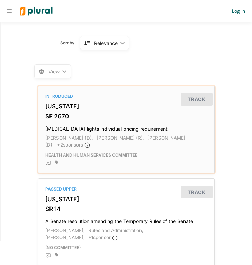 The width and height of the screenshot is (252, 265). Describe the element at coordinates (126, 189) in the screenshot. I see `div: Passed Upper` at that location.